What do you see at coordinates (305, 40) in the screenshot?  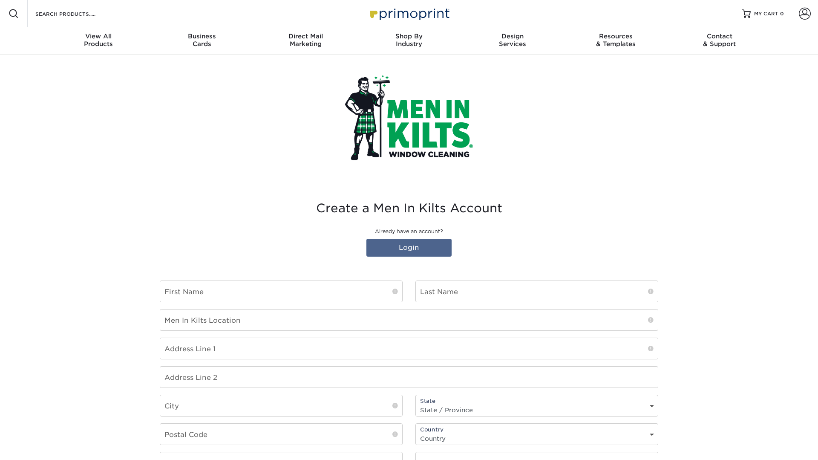 I see `div: Marketing` at bounding box center [305, 40].